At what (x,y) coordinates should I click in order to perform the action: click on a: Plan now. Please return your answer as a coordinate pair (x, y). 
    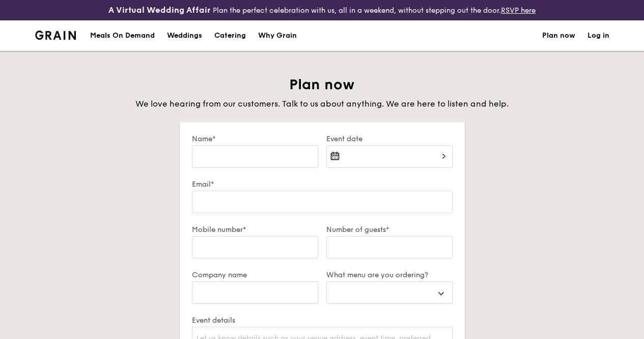
    Looking at the image, I should click on (559, 36).